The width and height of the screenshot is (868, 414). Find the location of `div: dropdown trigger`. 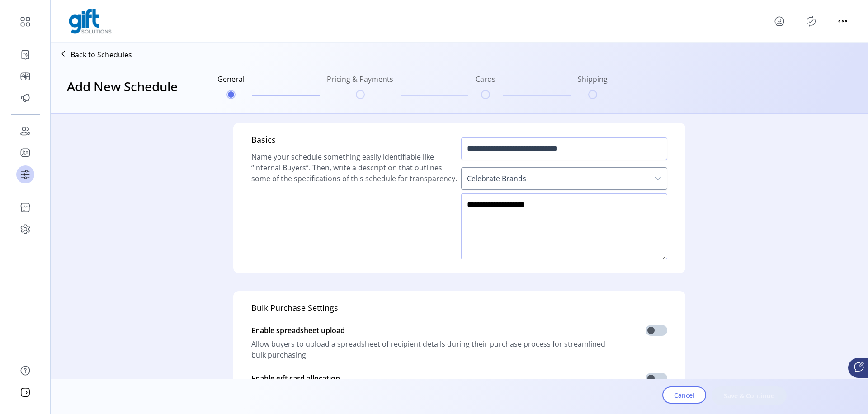

div: dropdown trigger is located at coordinates (658, 179).